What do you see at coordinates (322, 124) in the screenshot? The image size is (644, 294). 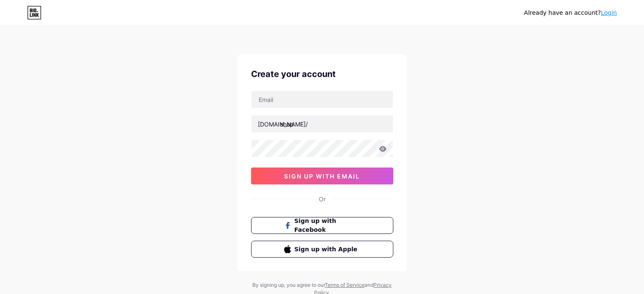 I see `input: username` at bounding box center [322, 124].